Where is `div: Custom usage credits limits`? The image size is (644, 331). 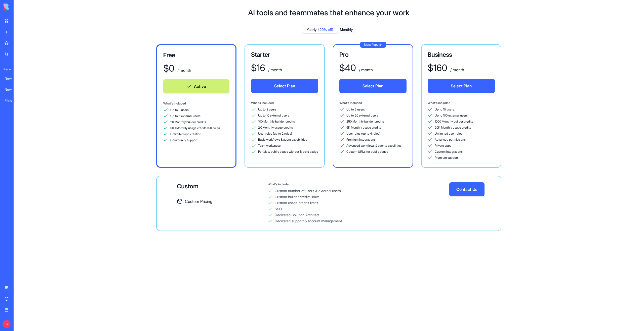
div: Custom usage credits limits is located at coordinates (296, 203).